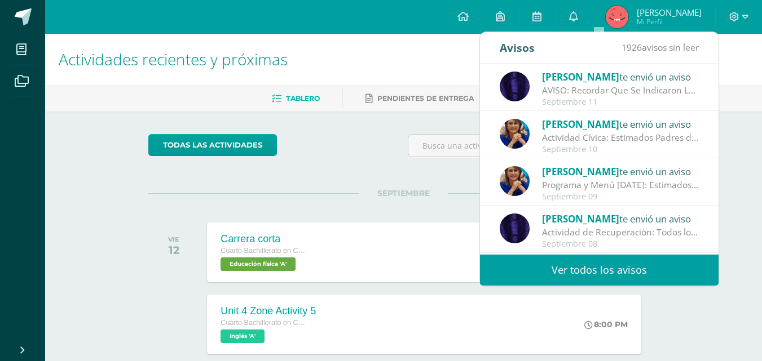 Image resolution: width=762 pixels, height=361 pixels. Describe the element at coordinates (620, 185) in the screenshot. I see `div: Programa y Menú 13 de septiembre: Estimados Padres de Familia: enviamos adjunto el programa de la...` at that location.